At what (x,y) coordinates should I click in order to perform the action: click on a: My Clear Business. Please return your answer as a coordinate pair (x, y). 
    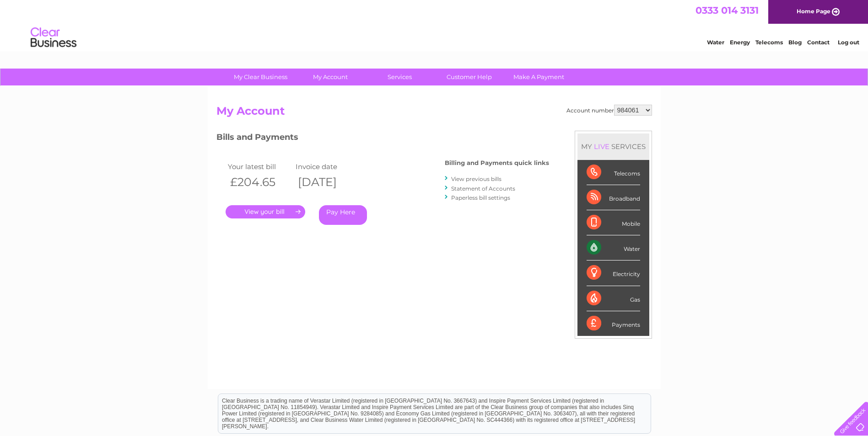
    Looking at the image, I should click on (261, 77).